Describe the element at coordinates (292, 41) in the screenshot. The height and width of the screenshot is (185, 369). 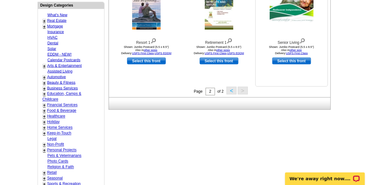
I see `div: Senior Living` at that location.